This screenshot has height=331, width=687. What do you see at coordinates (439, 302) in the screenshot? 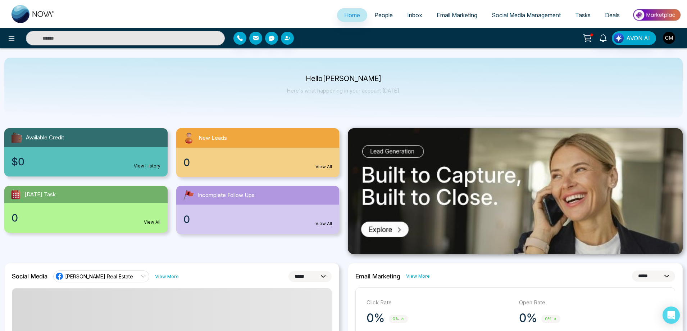
I see `p: Click Rate` at bounding box center [439, 302].